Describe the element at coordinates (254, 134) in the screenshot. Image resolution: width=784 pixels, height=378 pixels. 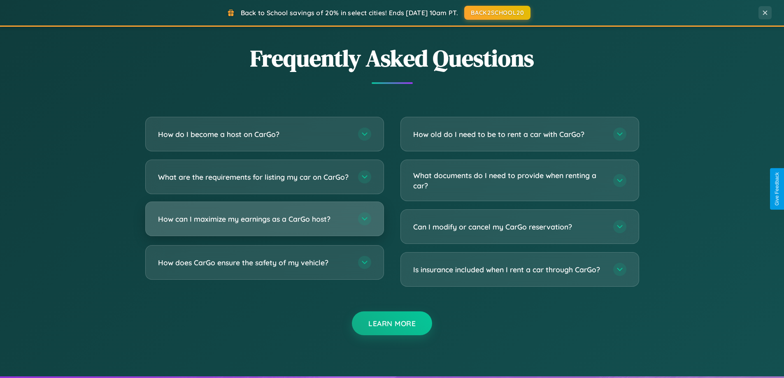
I see `h3: How do I become a host on CarGo?` at that location.